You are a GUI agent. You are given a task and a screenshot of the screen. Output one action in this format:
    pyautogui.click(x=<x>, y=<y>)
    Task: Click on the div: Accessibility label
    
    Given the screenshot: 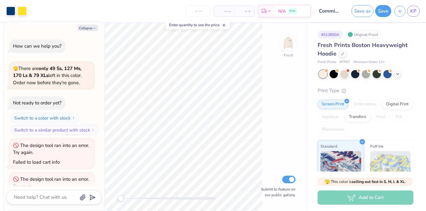 What is the action you would take?
    pyautogui.click(x=121, y=199)
    